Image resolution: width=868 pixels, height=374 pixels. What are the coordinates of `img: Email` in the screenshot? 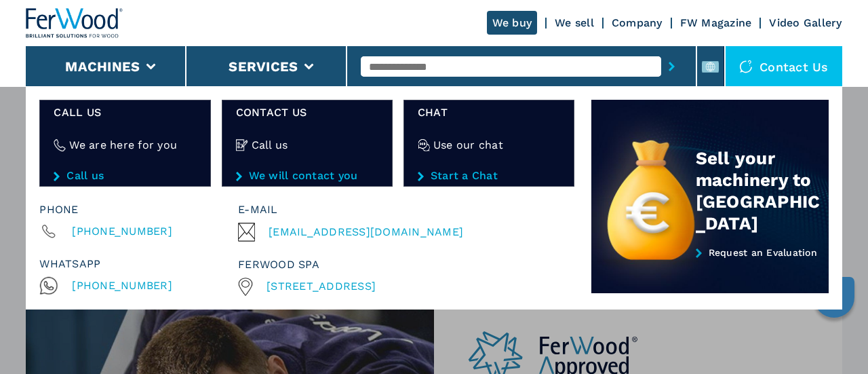 It's located at (246, 232).